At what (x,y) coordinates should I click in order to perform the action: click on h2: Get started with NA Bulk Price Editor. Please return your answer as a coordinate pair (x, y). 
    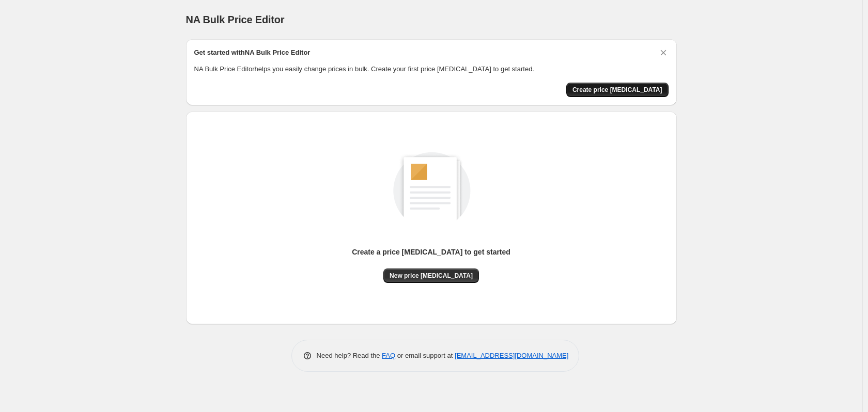
    Looking at the image, I should click on (252, 52).